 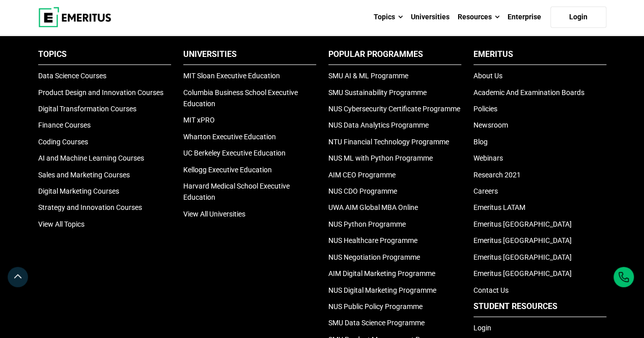 What do you see at coordinates (485, 192) in the screenshot?
I see `a: Careers` at bounding box center [485, 192].